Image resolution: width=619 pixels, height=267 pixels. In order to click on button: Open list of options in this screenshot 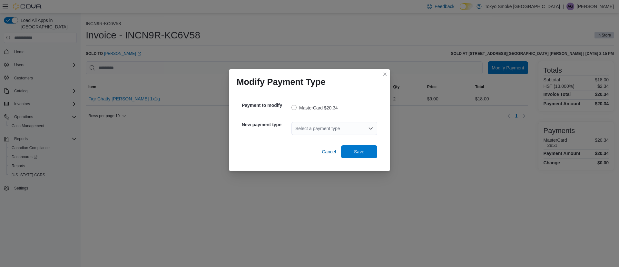, I will do `click(371, 128)`.